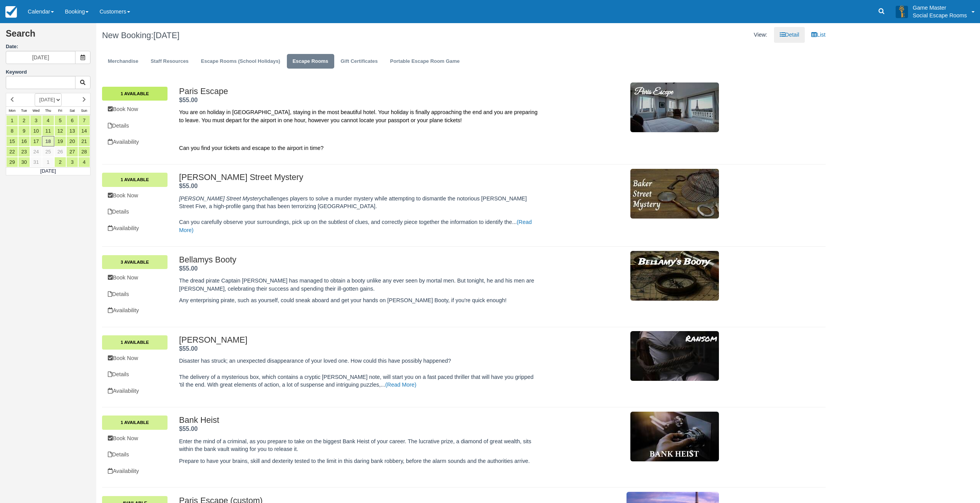 Image resolution: width=980 pixels, height=503 pixels. What do you see at coordinates (72, 120) in the screenshot?
I see `a: 6` at bounding box center [72, 120].